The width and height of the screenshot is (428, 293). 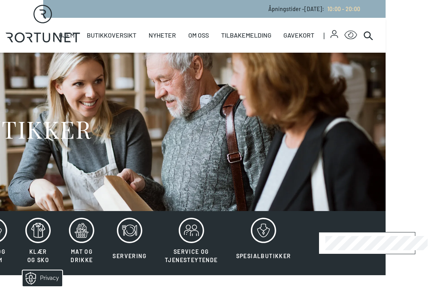 What do you see at coordinates (344, 9) in the screenshot?
I see `span: 10:00 - 20:00` at bounding box center [344, 9].